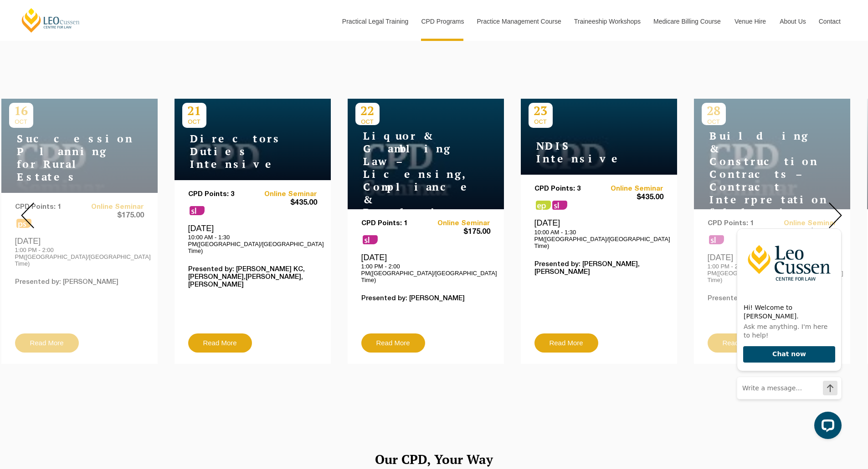 Image resolution: width=868 pixels, height=469 pixels. I want to click on button: Chat now, so click(59, 135).